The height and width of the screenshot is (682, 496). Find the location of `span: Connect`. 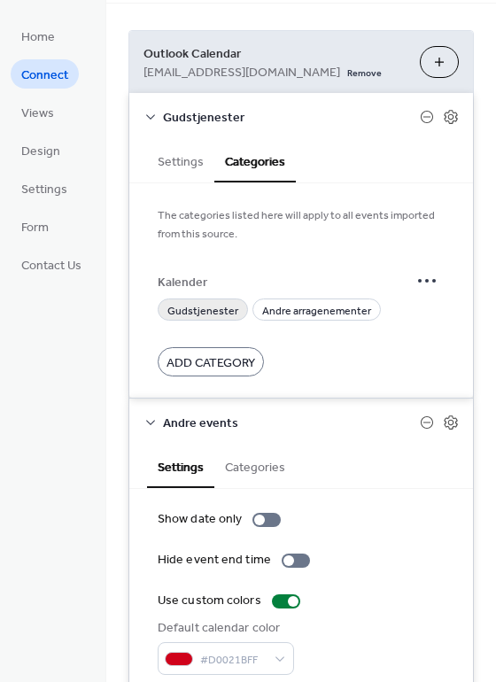

span: Connect is located at coordinates (44, 75).